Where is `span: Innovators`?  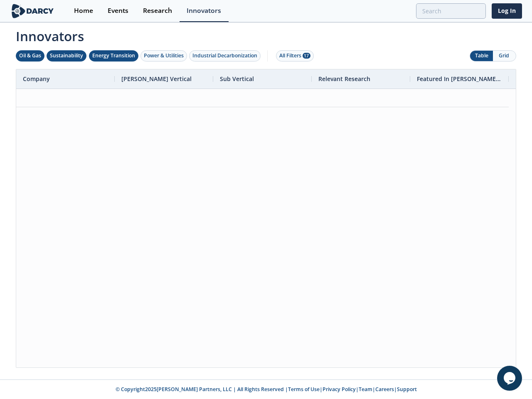 span: Innovators is located at coordinates (266, 35).